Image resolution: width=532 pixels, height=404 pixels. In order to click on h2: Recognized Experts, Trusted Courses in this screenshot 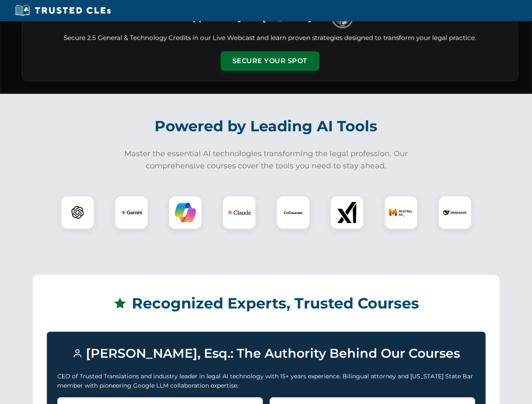, I will do `click(266, 303)`.